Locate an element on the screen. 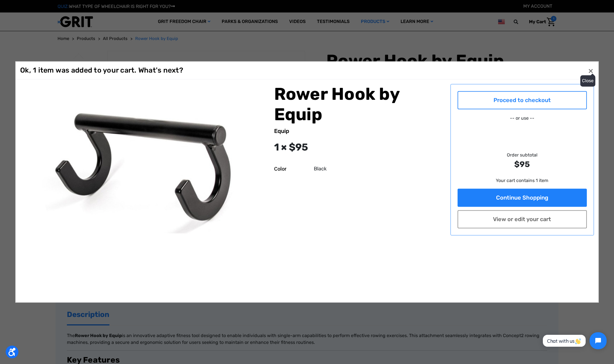 This screenshot has width=614, height=364. div: 1 × $95 is located at coordinates (359, 147).